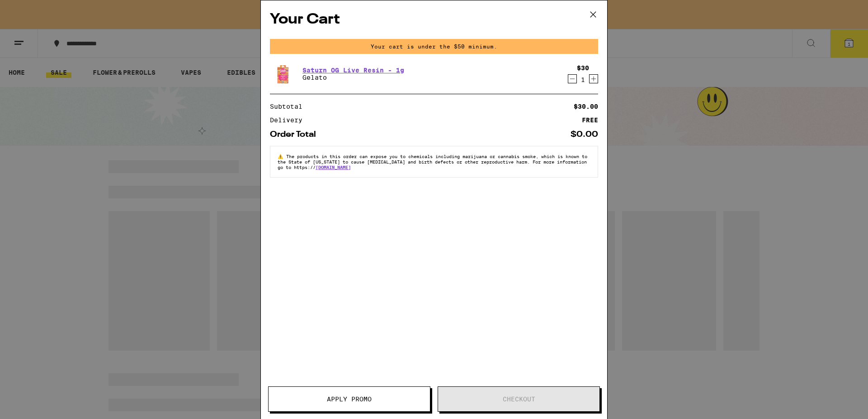  What do you see at coordinates (290, 106) in the screenshot?
I see `div: Subtotal` at bounding box center [290, 106].